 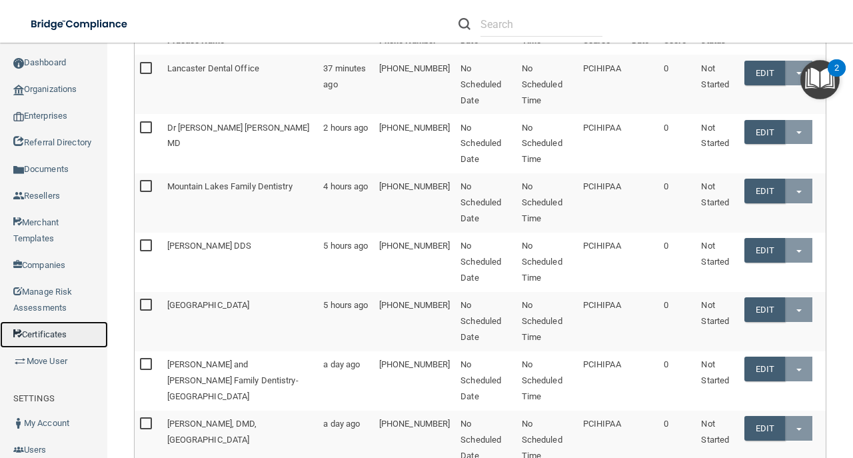 I want to click on button: Open Resource Center, 2 new notifications, so click(x=820, y=79).